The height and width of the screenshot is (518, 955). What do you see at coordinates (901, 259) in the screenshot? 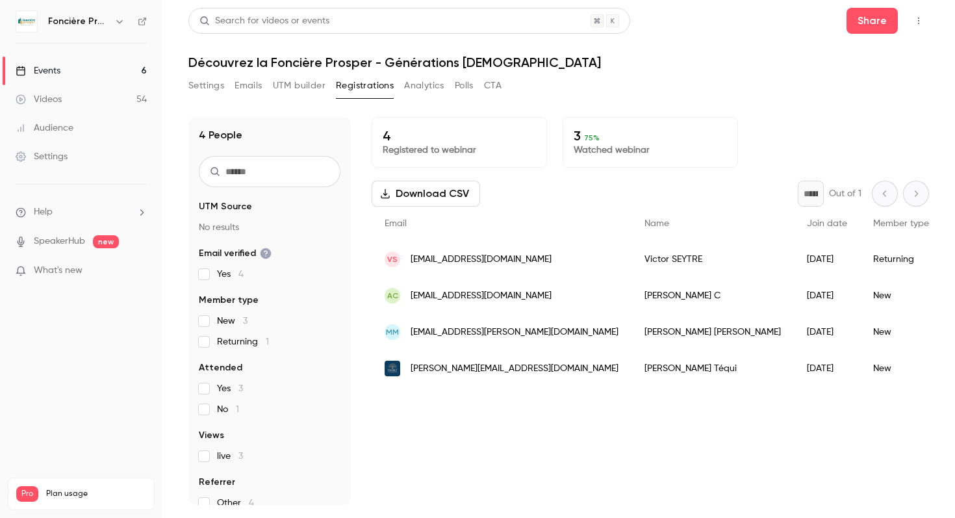
I see `div: Returning` at bounding box center [901, 259].